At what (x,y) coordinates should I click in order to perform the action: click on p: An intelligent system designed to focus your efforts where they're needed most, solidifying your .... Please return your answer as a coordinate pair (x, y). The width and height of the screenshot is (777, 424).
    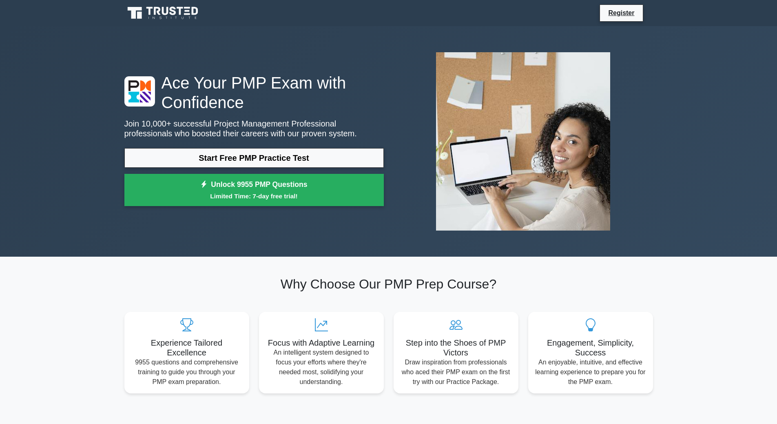
    Looking at the image, I should click on (321, 367).